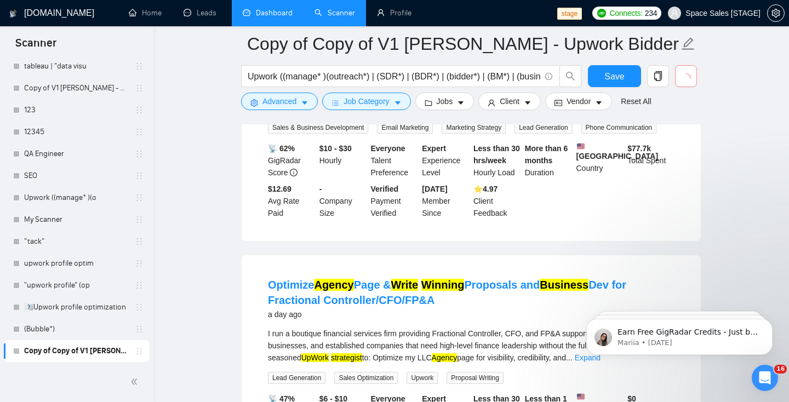 The height and width of the screenshot is (402, 789). What do you see at coordinates (570, 76) in the screenshot?
I see `button: search` at bounding box center [570, 76].